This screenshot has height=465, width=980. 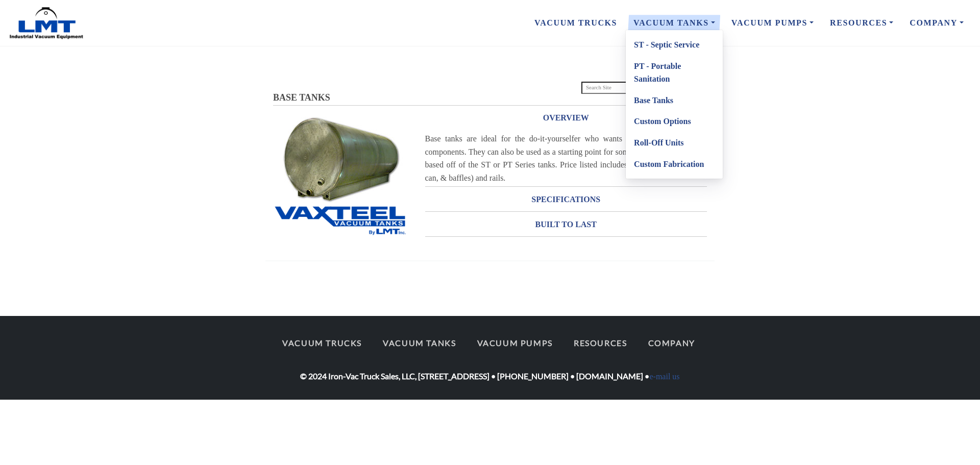 I want to click on h3: OVERVIEW, so click(x=566, y=118).